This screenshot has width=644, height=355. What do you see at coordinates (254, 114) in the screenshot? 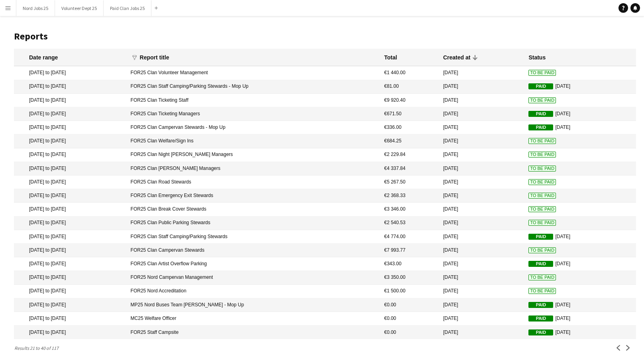
I see `mat-cell: FOR25 Clan Ticketing Managers` at bounding box center [254, 114].